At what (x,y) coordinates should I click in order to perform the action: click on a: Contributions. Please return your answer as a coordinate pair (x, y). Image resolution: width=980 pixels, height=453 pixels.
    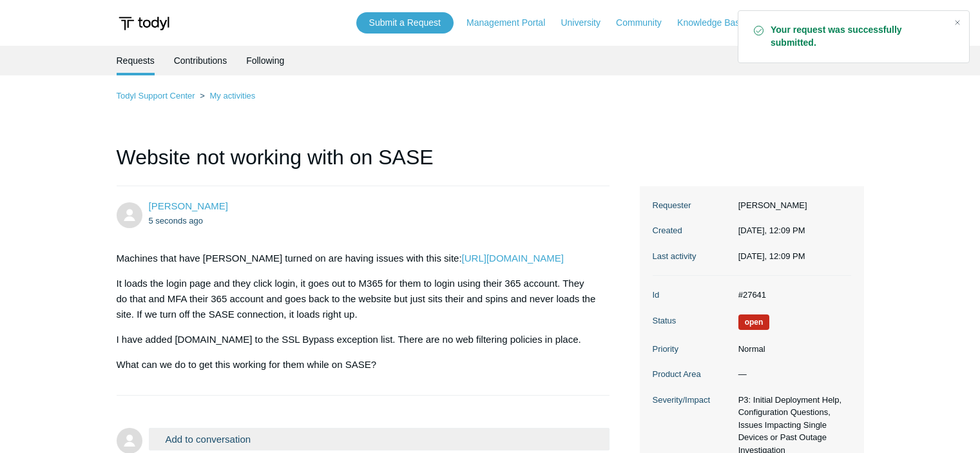
    Looking at the image, I should click on (201, 61).